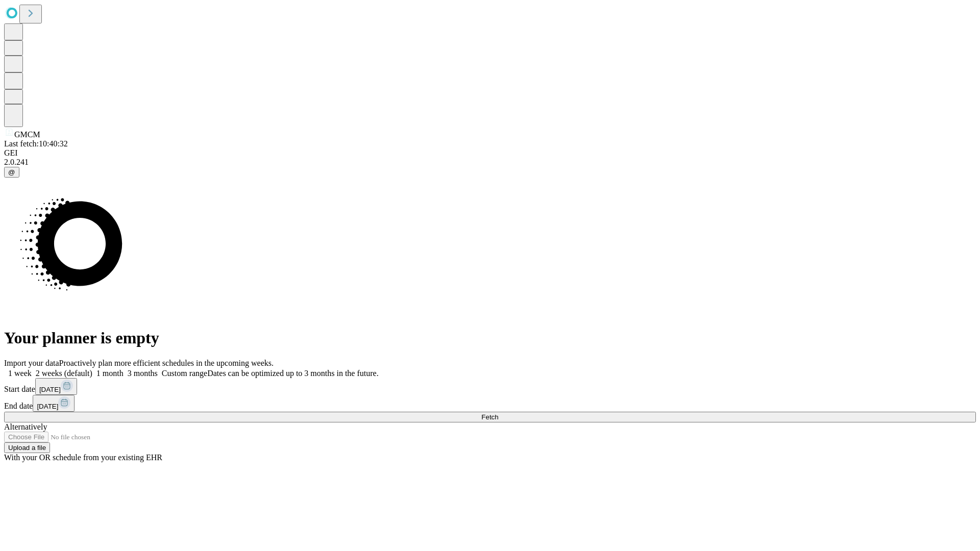 The height and width of the screenshot is (551, 980). I want to click on span: Proactively plan more efficient schedules in the upcoming weeks., so click(167, 363).